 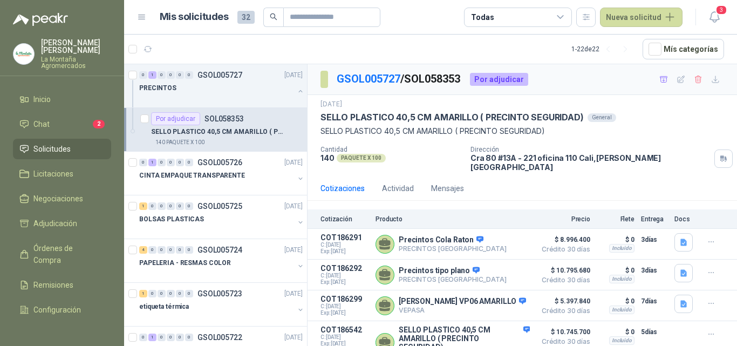 I want to click on p: SOL058353, so click(x=224, y=119).